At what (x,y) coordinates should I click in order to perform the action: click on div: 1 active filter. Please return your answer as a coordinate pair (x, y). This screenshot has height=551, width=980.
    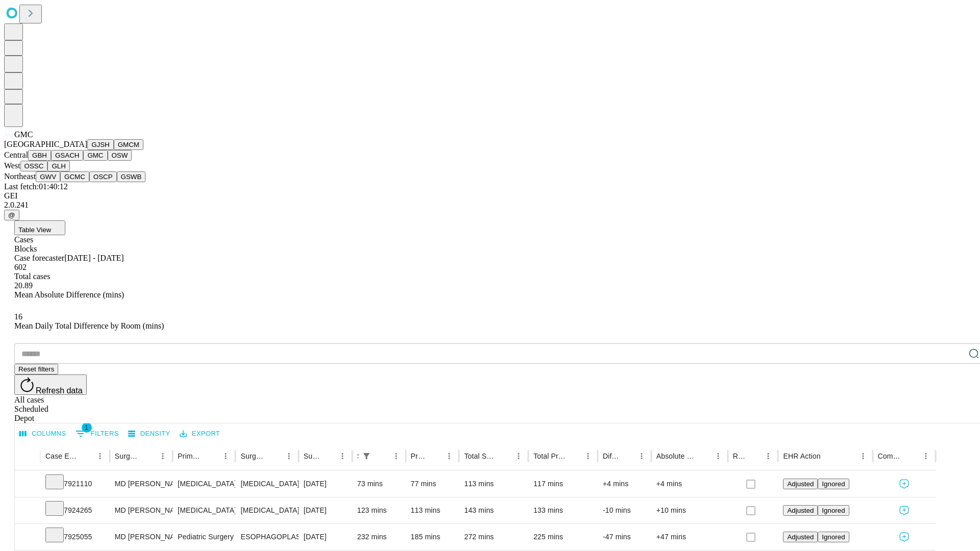
    Looking at the image, I should click on (367, 456).